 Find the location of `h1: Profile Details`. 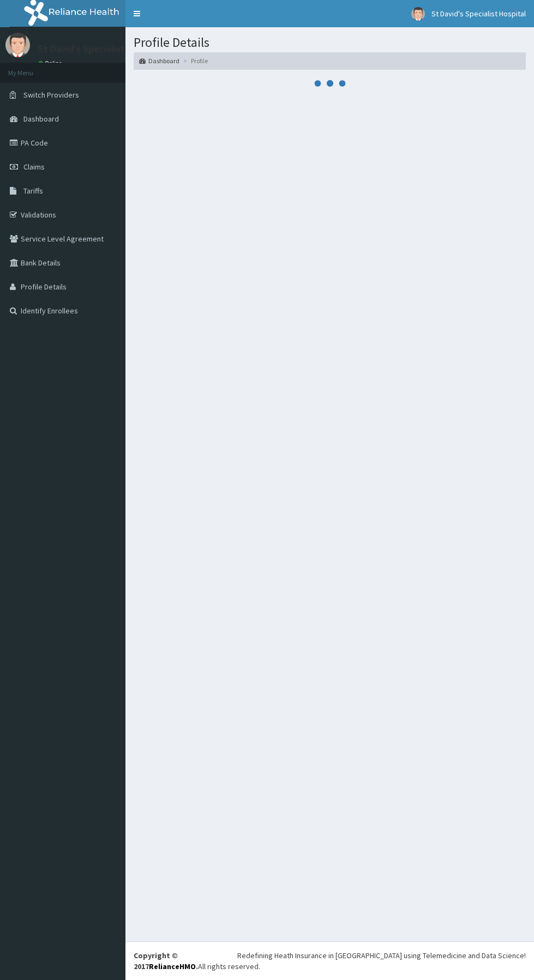

h1: Profile Details is located at coordinates (329, 43).